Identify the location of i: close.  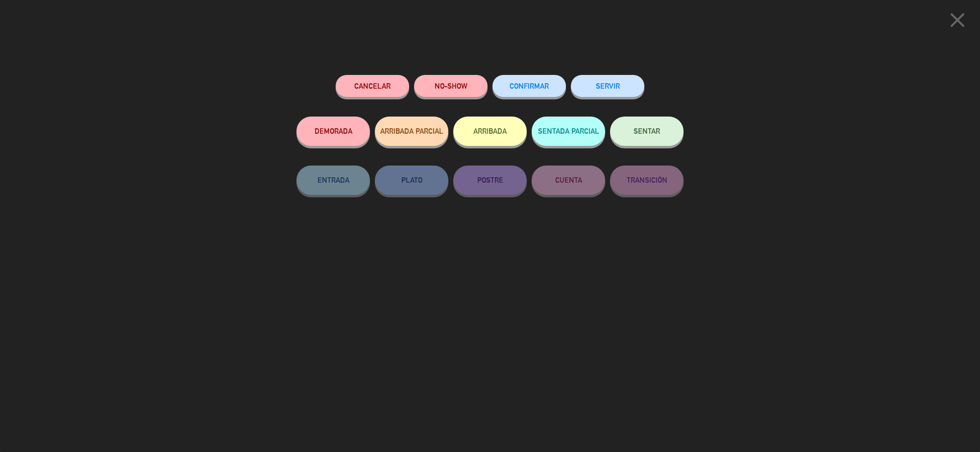
(957, 20).